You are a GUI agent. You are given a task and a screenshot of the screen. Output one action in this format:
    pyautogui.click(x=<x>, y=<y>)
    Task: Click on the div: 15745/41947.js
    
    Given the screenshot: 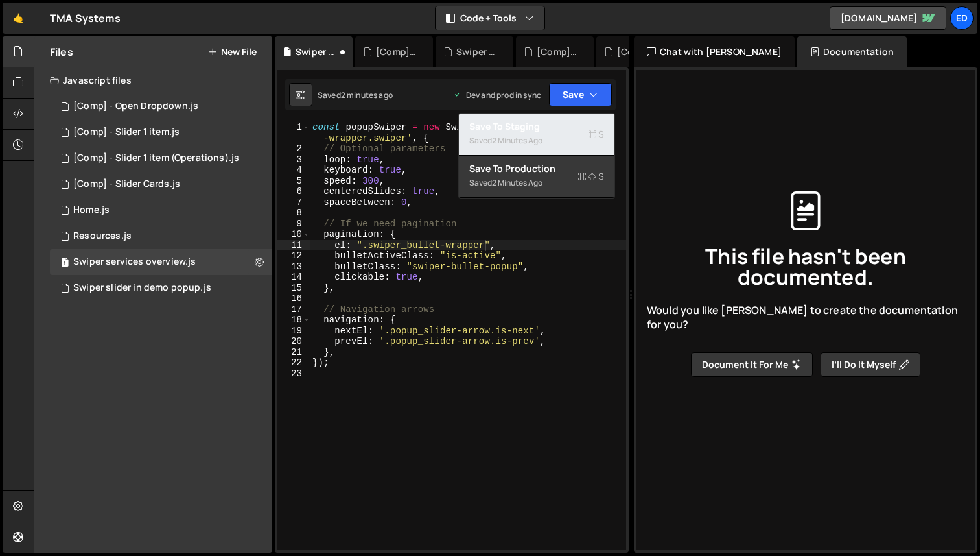 What is the action you would take?
    pyautogui.click(x=161, y=106)
    